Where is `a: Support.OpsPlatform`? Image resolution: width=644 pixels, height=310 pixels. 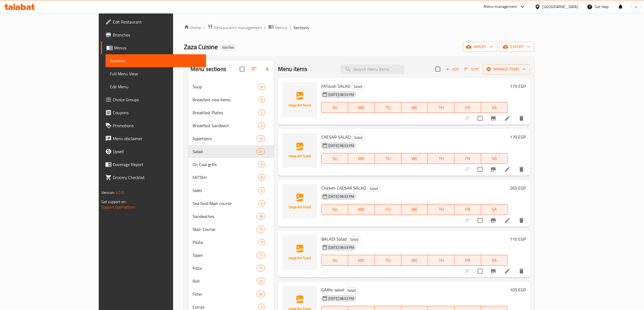
a: Support.OpsPlatform is located at coordinates (118, 207).